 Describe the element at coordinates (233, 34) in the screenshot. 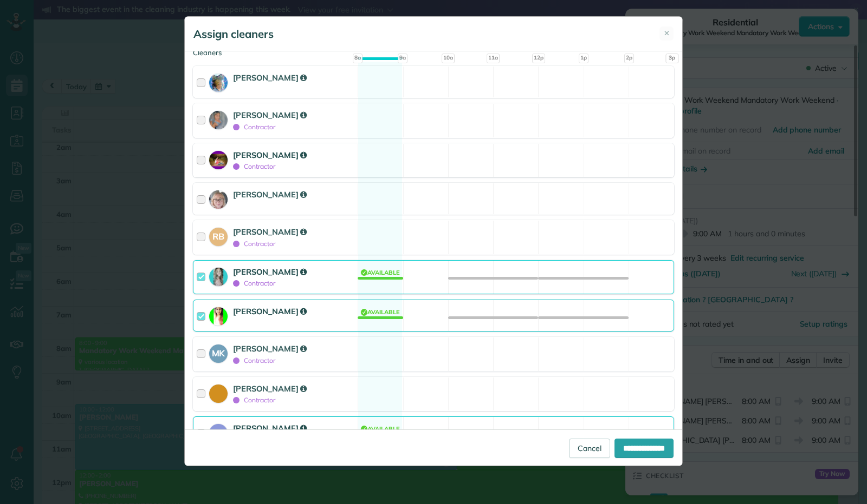

I see `h5: Assign cleaners` at that location.